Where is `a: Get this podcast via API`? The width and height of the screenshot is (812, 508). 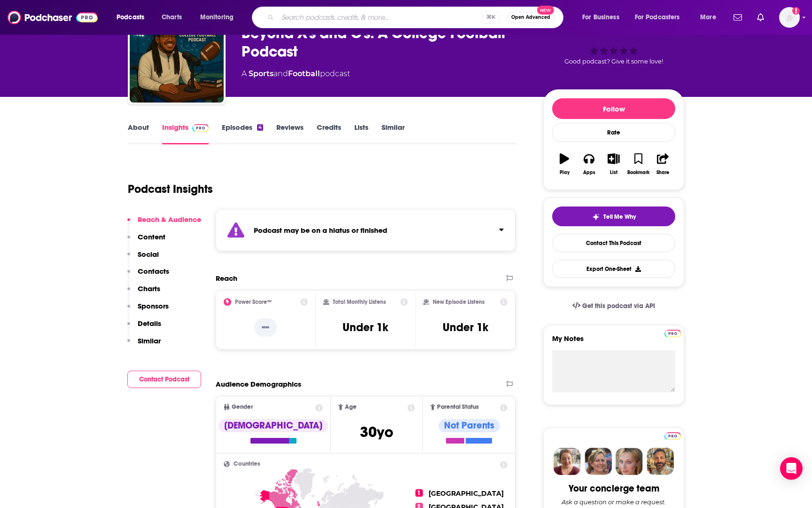
a: Get this podcast via API is located at coordinates (614, 306).